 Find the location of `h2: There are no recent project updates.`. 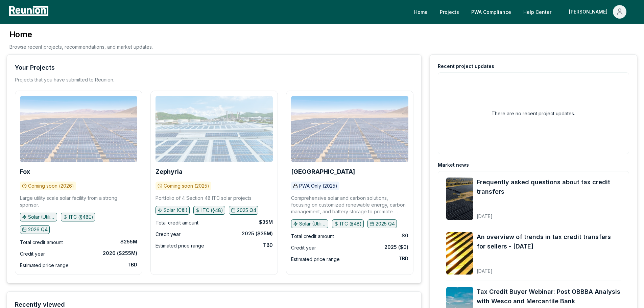

h2: There are no recent project updates. is located at coordinates (533, 114).